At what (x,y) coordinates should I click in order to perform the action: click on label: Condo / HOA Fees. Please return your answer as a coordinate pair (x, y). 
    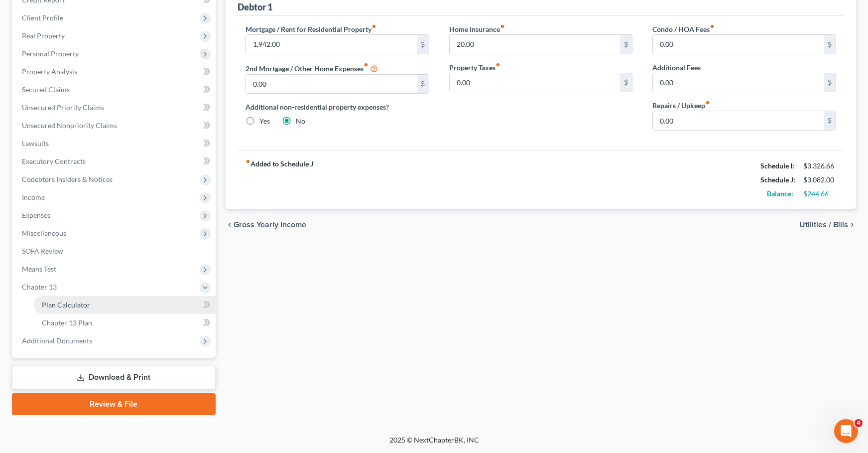
    Looking at the image, I should click on (683, 29).